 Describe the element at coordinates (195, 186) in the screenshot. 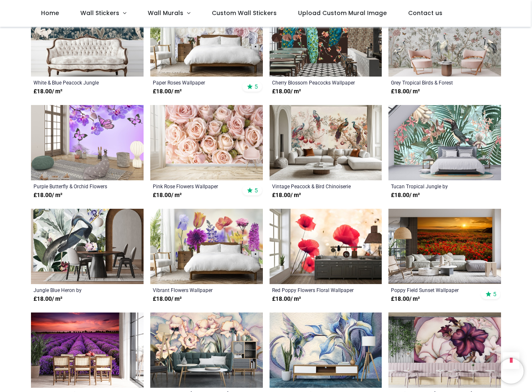

I see `a: Pink Rose Flowers Wallpaper` at that location.